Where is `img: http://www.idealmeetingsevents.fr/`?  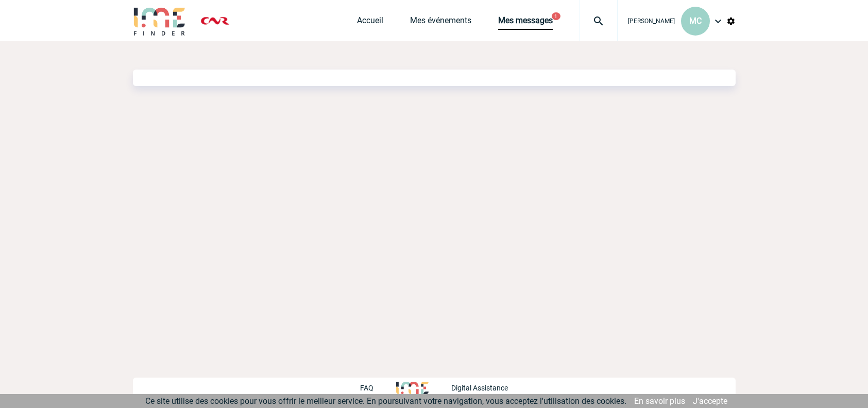 img: http://www.idealmeetingsevents.fr/ is located at coordinates (412, 388).